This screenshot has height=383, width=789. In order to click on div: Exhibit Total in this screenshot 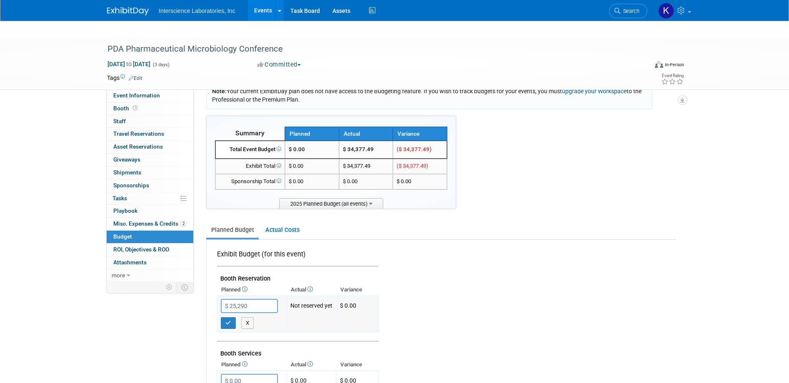, I will do `click(250, 166)`.